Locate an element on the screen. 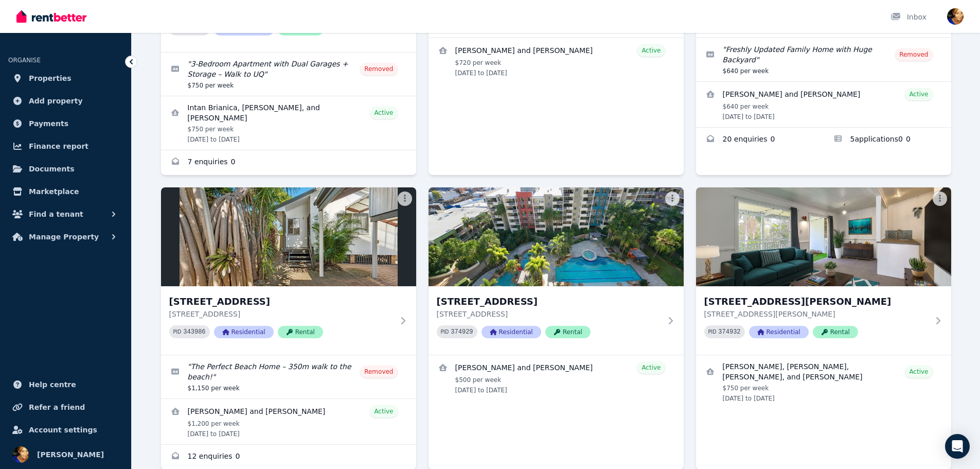 Image resolution: width=980 pixels, height=469 pixels. span: ORGANISE is located at coordinates (24, 60).